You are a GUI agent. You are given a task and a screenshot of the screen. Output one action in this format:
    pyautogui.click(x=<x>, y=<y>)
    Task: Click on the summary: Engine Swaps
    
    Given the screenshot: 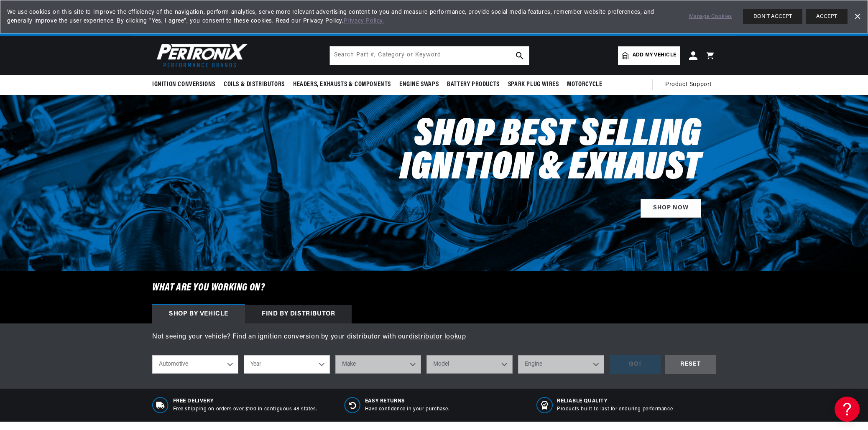 What is the action you would take?
    pyautogui.click(x=419, y=84)
    